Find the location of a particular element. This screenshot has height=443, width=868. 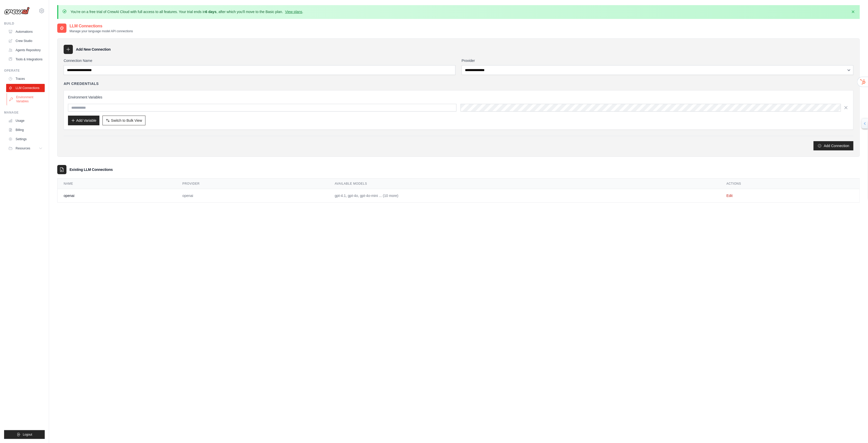

span: Logout is located at coordinates (27, 435).